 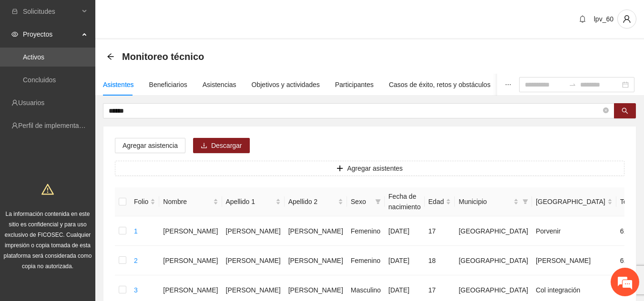 What do you see at coordinates (312, 202) in the screenshot?
I see `span: Apellido 2` at bounding box center [312, 202].